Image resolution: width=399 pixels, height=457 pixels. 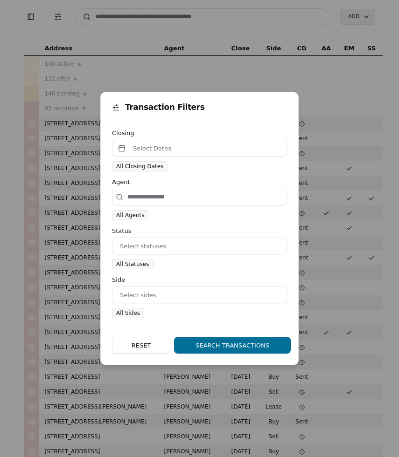 I want to click on span: All Sides, so click(x=128, y=313).